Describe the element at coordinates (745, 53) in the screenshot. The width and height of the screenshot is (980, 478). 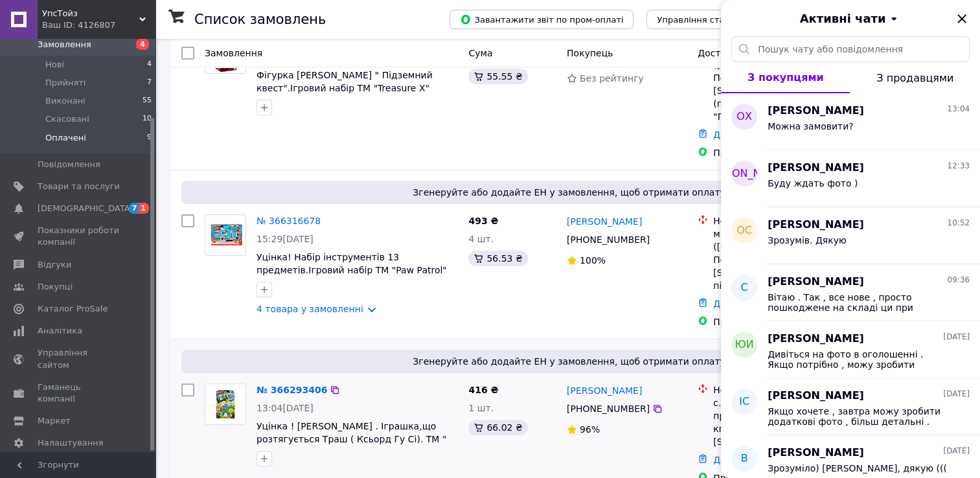
I see `span: Доставка та оплата` at that location.